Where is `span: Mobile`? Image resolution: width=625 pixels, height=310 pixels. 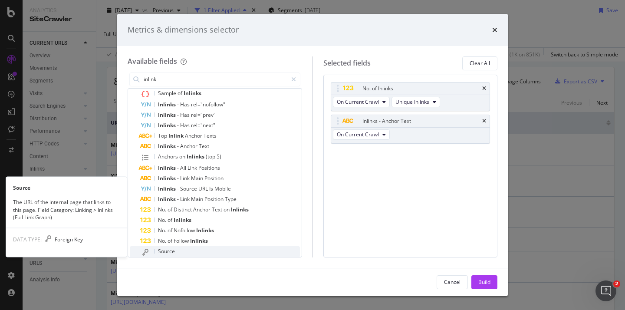
span: Mobile is located at coordinates (223, 188).